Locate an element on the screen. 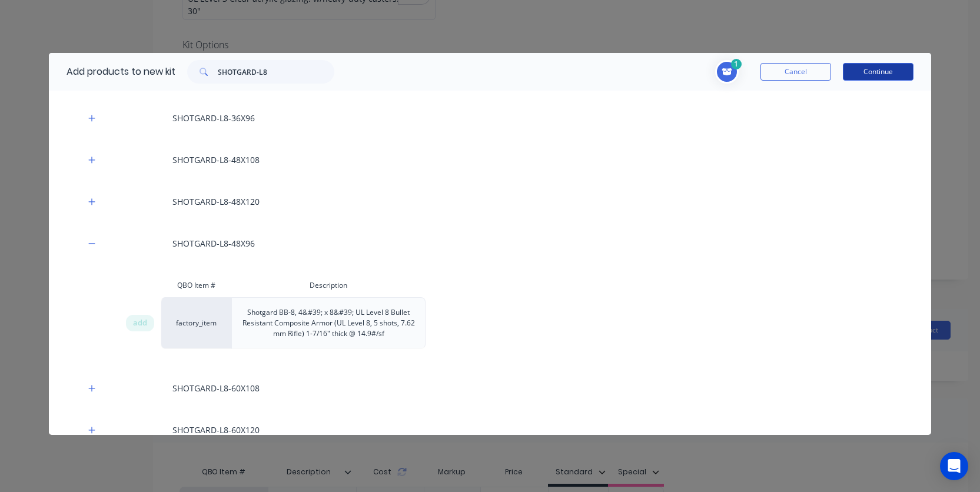 The width and height of the screenshot is (980, 492). div: Description is located at coordinates (329, 285).